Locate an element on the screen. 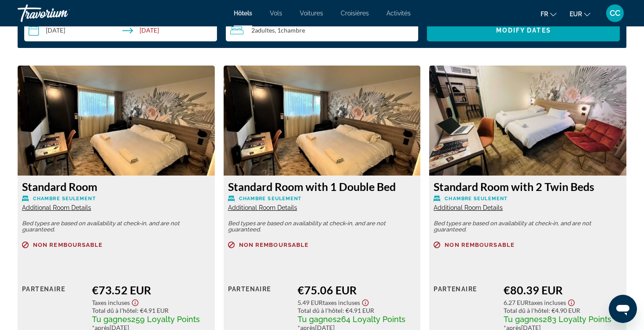  img: Standard Room with 2 Twin Beds is located at coordinates (528, 121).